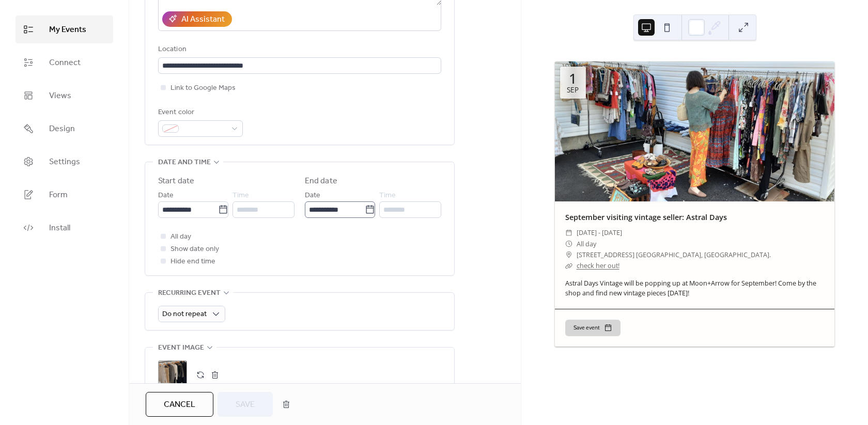 The width and height of the screenshot is (868, 425). Describe the element at coordinates (60, 96) in the screenshot. I see `span: Views` at that location.